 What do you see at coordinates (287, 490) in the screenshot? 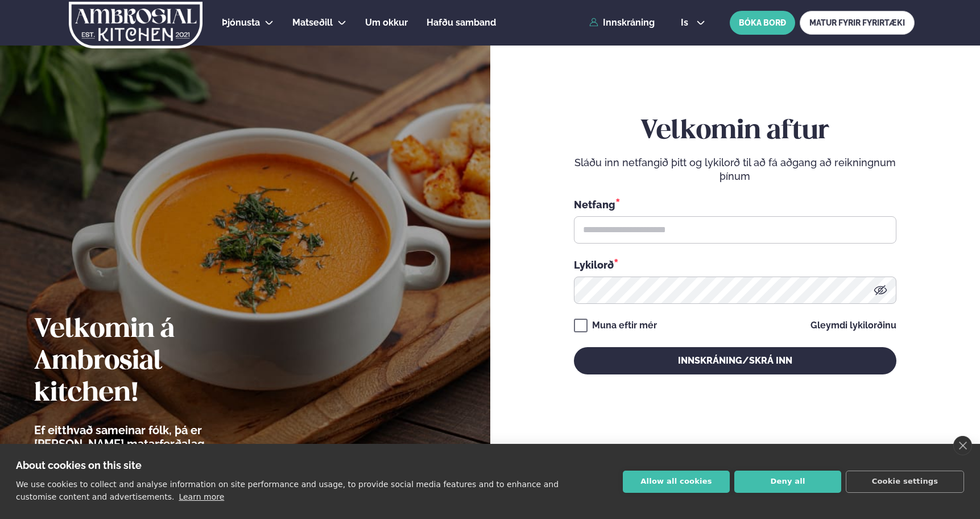
I see `p: We use cookies to collect and analyse information on site performance and usage, to provide socia...` at bounding box center [287, 490].